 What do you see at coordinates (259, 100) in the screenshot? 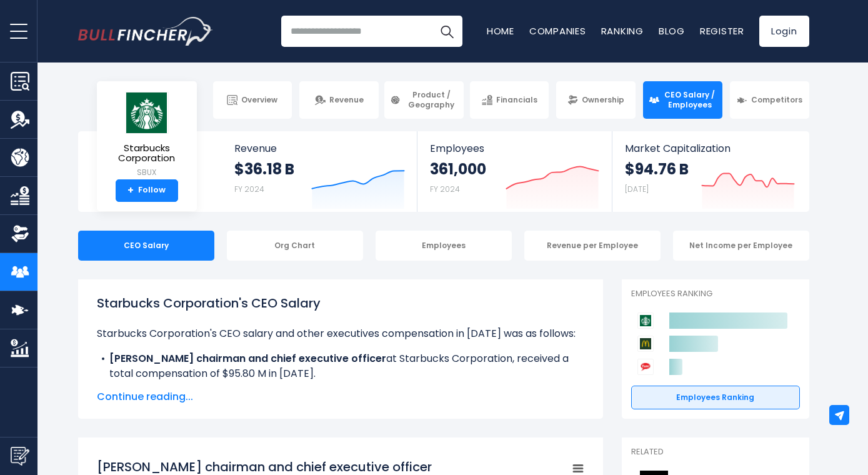
I see `span: Overview` at bounding box center [259, 100].